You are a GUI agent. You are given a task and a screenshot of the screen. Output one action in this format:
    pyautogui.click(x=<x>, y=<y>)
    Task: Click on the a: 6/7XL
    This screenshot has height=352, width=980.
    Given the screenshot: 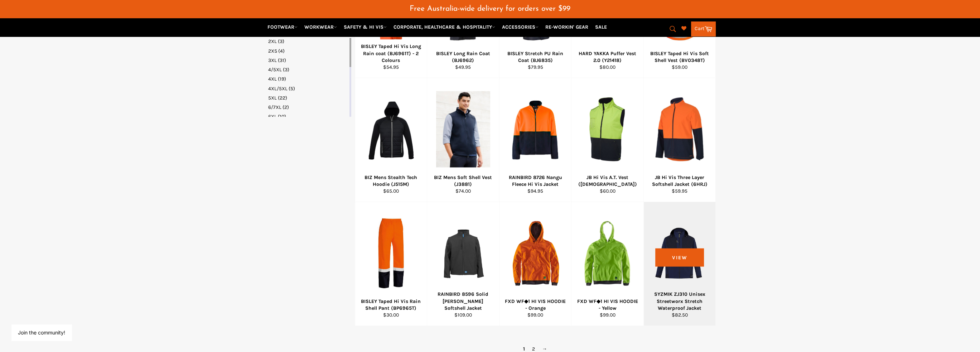 What is the action you would take?
    pyautogui.click(x=308, y=107)
    